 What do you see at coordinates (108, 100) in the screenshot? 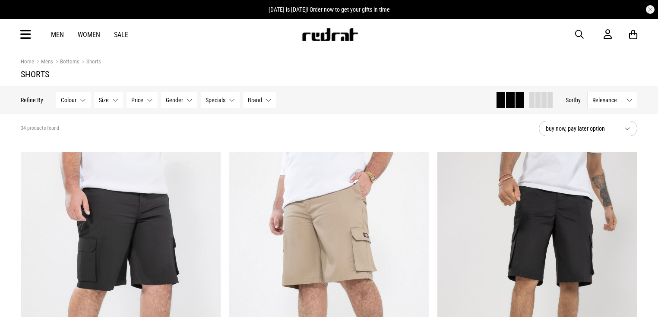
I see `button: Size` at bounding box center [108, 100].